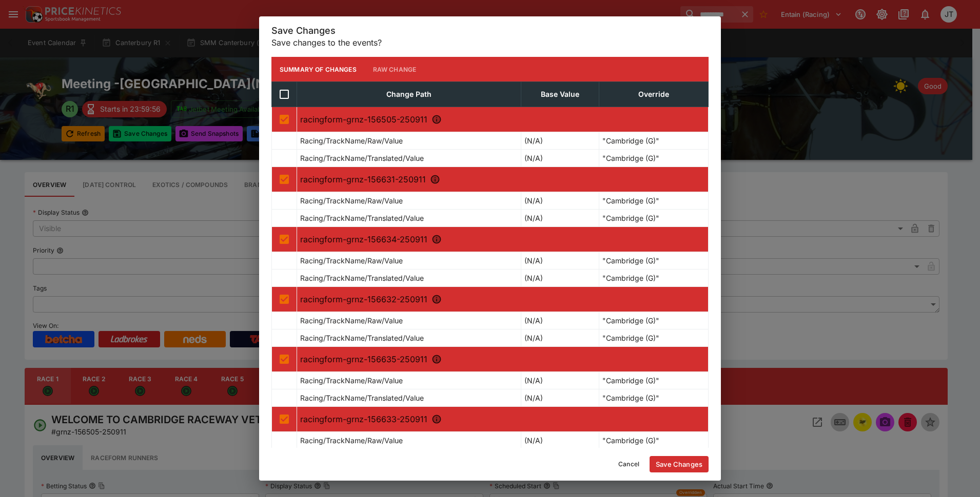  I want to click on svg: R2 - FOLLOW WGRC ON FACEBOOK SPRINT PBD, so click(435, 180).